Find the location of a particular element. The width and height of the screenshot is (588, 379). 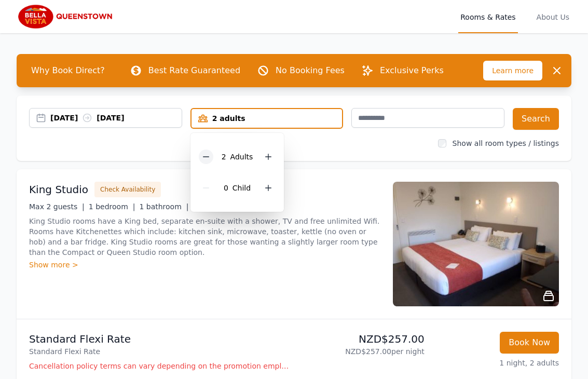

p: NZD$257.00 per night is located at coordinates (361, 351).